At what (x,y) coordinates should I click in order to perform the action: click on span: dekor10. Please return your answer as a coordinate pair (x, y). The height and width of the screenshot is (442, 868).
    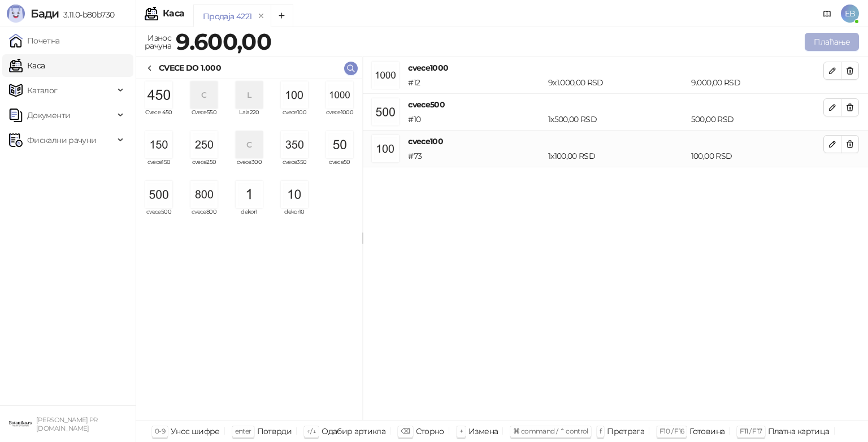
    Looking at the image, I should click on (294, 218).